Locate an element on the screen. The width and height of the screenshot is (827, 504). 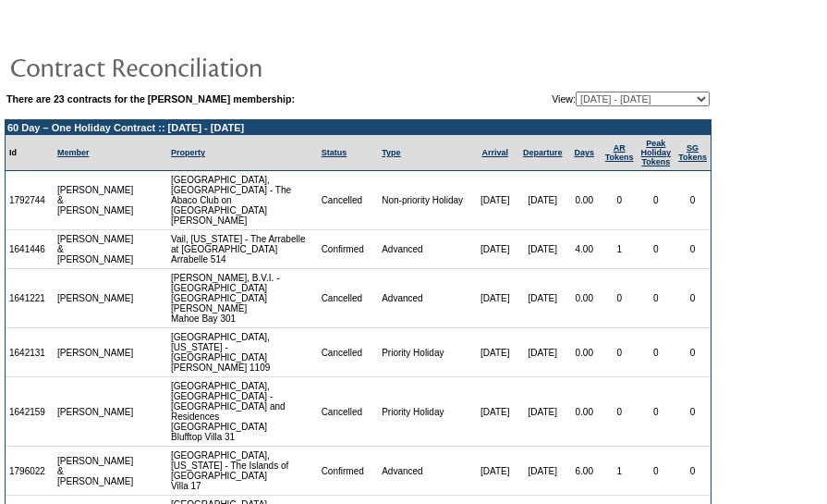
td: 1792744 is located at coordinates (29, 200).